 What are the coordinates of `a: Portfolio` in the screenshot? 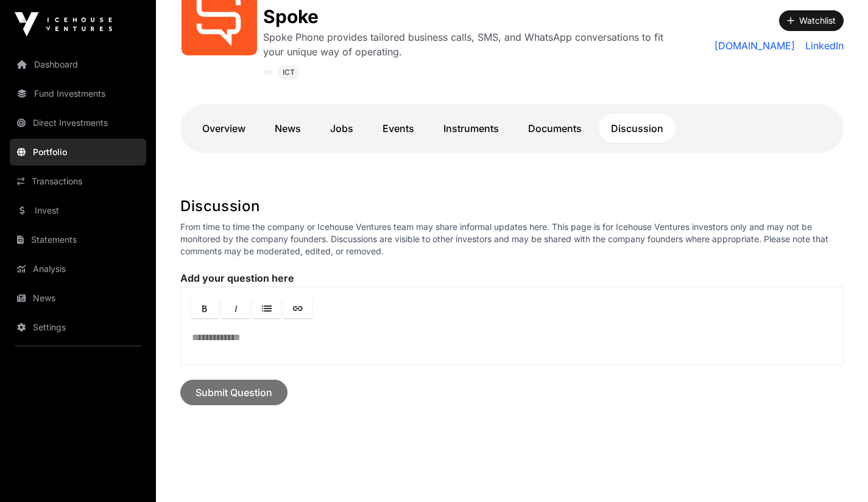 It's located at (78, 152).